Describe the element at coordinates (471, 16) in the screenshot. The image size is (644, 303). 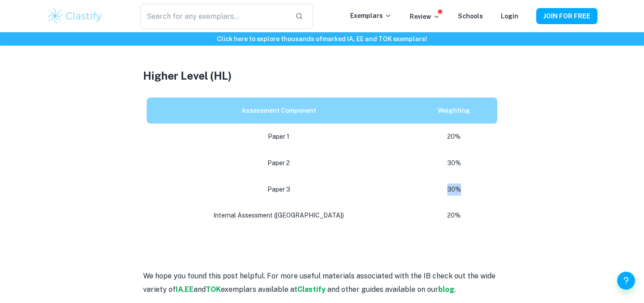
I see `a: Schools` at that location.